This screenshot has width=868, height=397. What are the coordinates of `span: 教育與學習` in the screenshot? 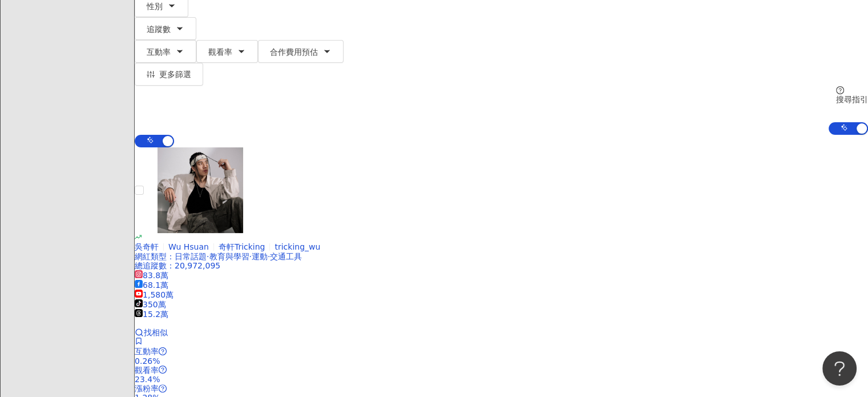 It's located at (229, 256).